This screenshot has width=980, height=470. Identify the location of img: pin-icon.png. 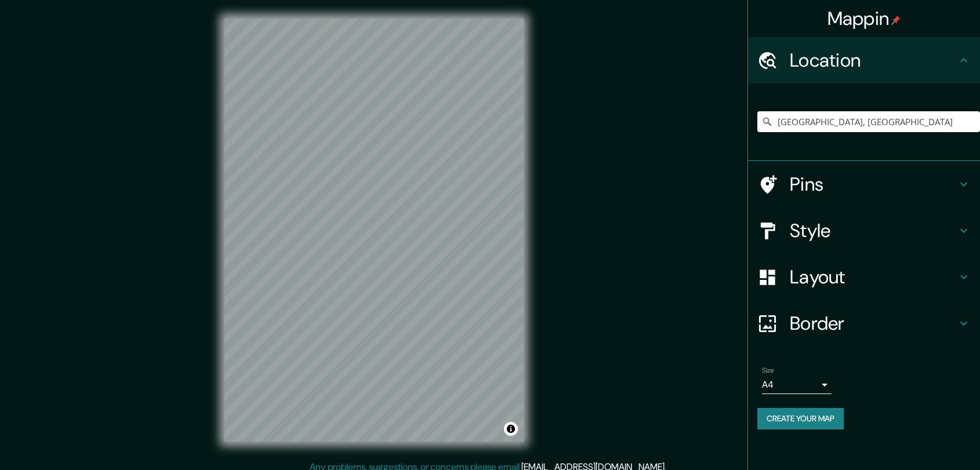
(896, 20).